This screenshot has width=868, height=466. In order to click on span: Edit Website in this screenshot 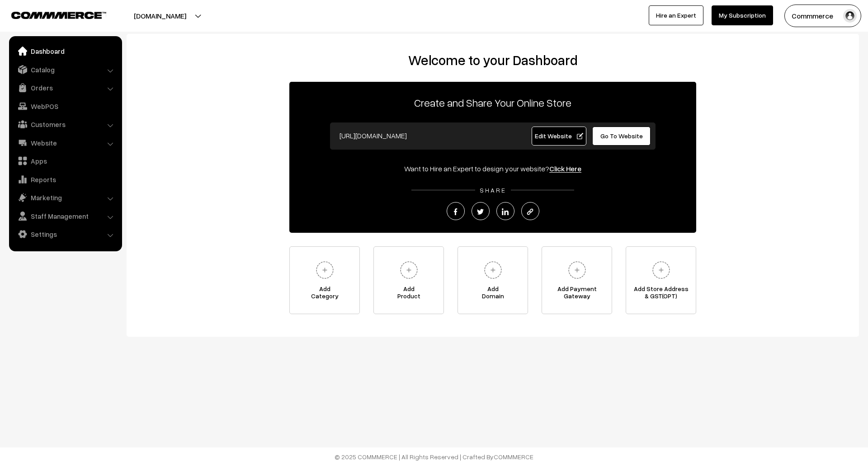, I will do `click(558, 136)`.